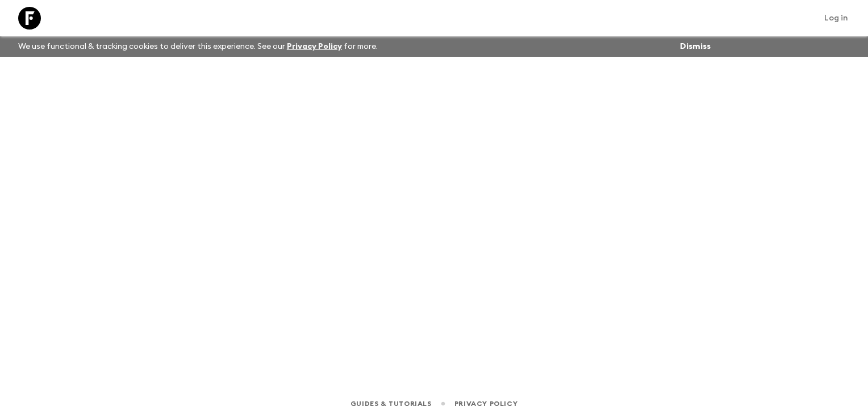 This screenshot has width=868, height=419. Describe the element at coordinates (391, 404) in the screenshot. I see `a: Guides & Tutorials` at that location.